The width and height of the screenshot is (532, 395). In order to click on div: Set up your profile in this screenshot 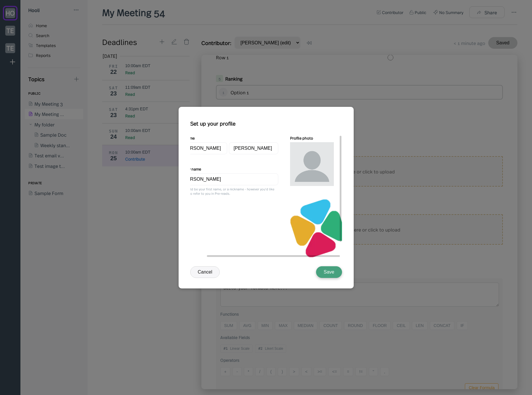, I will do `click(213, 122)`.